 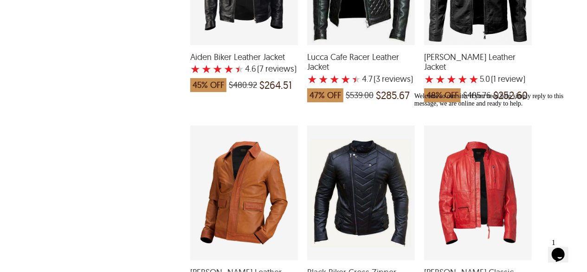 What do you see at coordinates (493, 79) in the screenshot?
I see `span: (1` at bounding box center [493, 79].